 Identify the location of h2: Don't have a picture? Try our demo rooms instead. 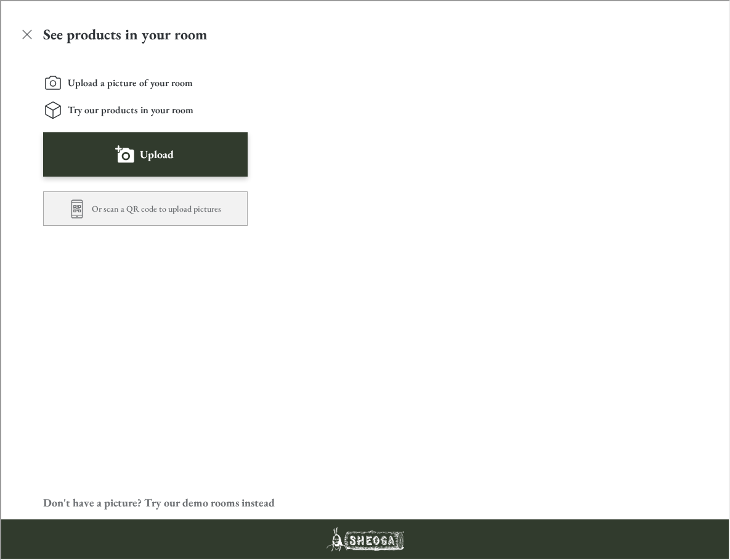
(158, 501).